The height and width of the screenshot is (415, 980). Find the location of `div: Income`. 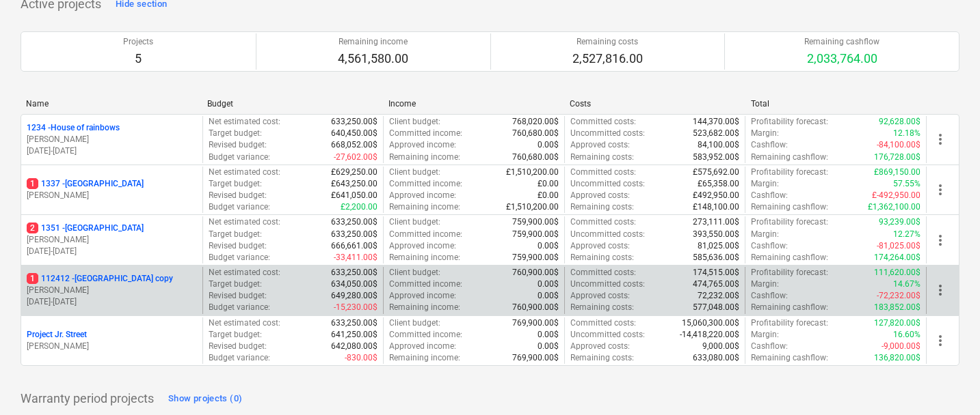

div: Income is located at coordinates (473, 104).